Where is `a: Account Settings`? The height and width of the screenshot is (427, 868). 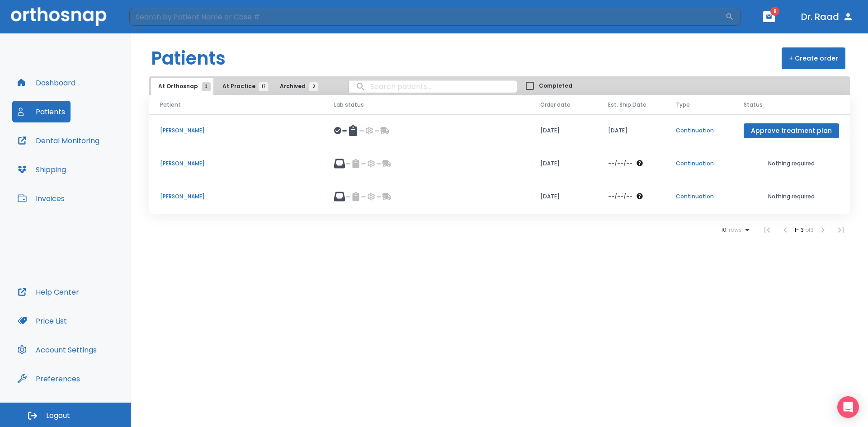
a: Account Settings is located at coordinates (57, 350).